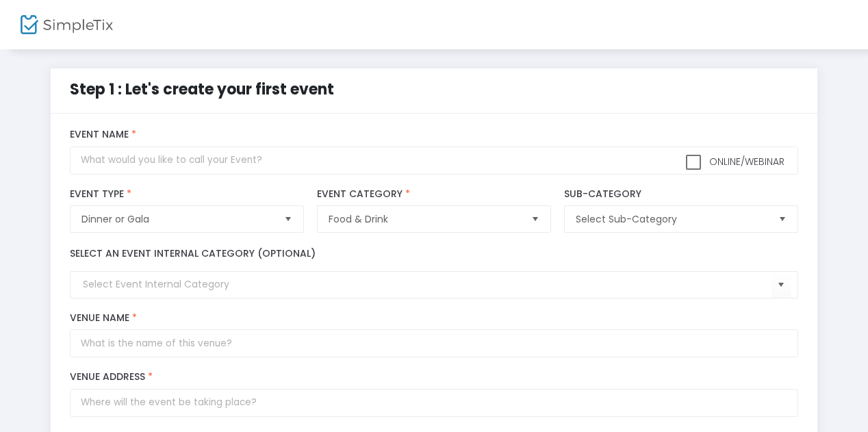 The image size is (868, 432). I want to click on input: Select Event Internal Category, so click(427, 284).